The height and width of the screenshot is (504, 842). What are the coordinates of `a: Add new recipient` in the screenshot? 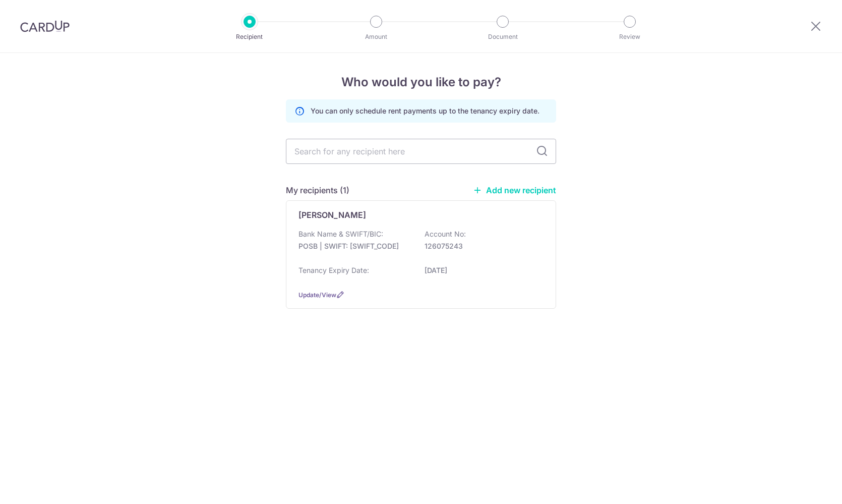 It's located at (514, 190).